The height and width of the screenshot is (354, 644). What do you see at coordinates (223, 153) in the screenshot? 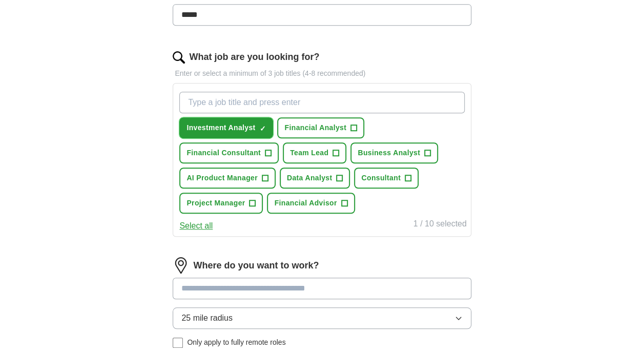
I see `span: Financial Consultant` at bounding box center [223, 153].